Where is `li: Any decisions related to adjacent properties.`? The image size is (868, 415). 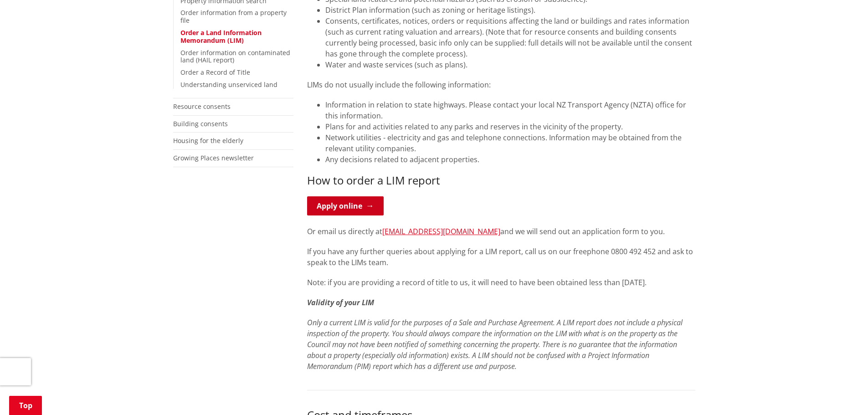
li: Any decisions related to adjacent properties. is located at coordinates (510, 159).